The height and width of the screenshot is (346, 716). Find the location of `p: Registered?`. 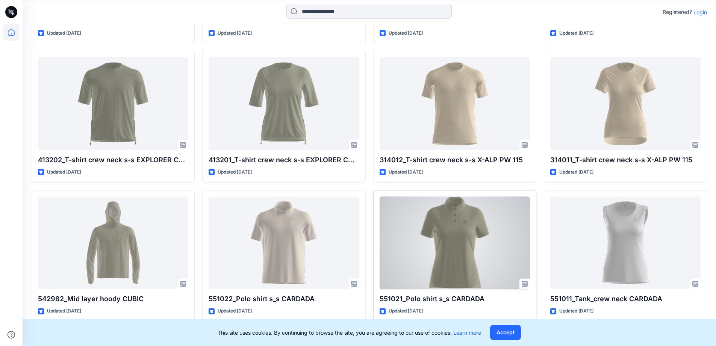

p: Registered? is located at coordinates (678, 12).